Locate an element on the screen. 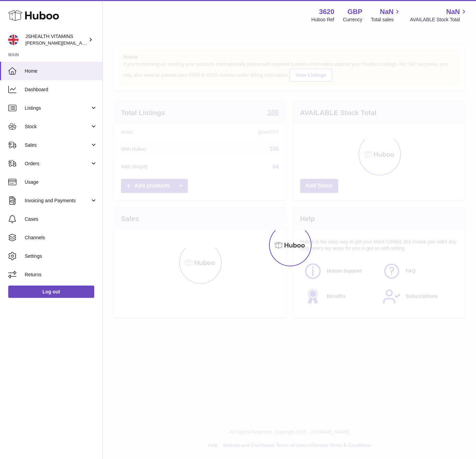 The width and height of the screenshot is (476, 459). div: Currency is located at coordinates (353, 19).